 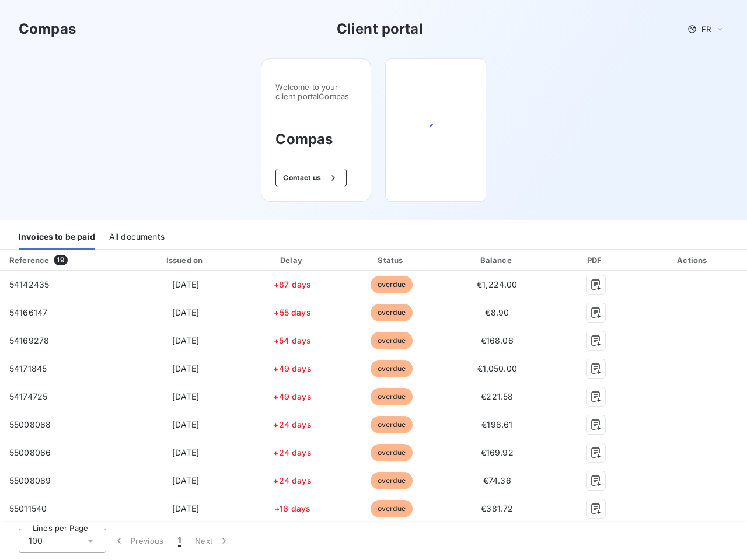 I want to click on span: +87 days, so click(x=292, y=284).